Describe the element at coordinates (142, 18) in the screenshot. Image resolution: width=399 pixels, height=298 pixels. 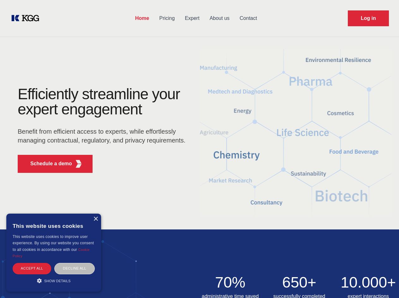
I see `a: Home` at that location.